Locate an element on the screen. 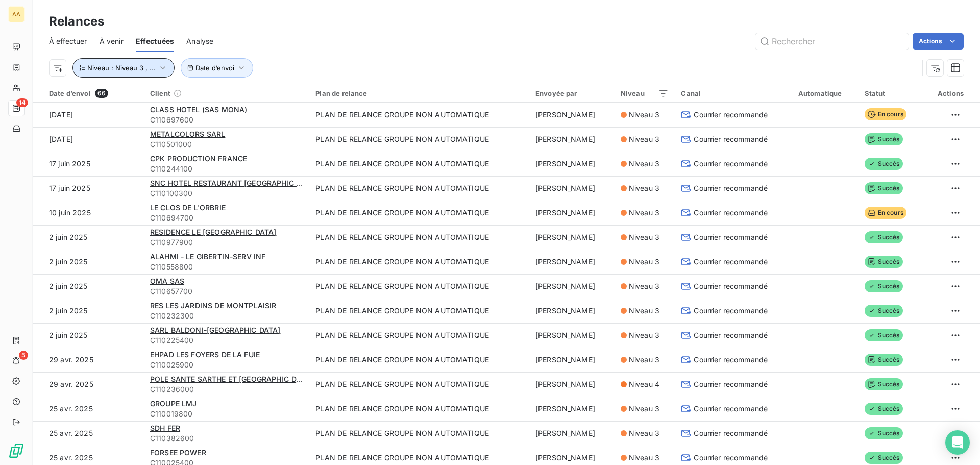  span: Client is located at coordinates (160, 93).